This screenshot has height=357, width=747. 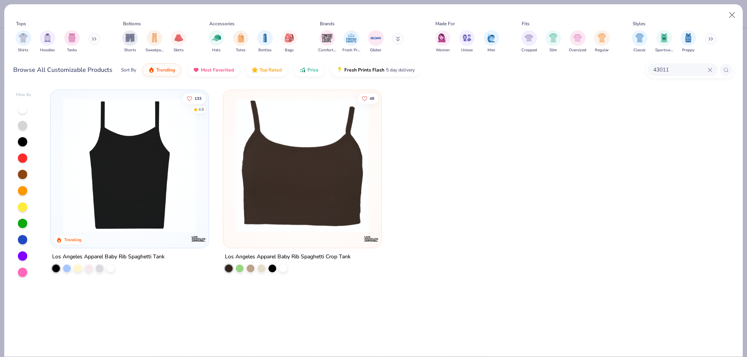 What do you see at coordinates (72, 50) in the screenshot?
I see `span: Tanks` at bounding box center [72, 50].